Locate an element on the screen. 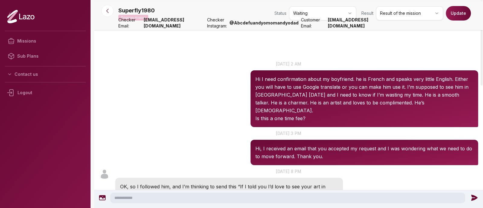 Image resolution: width=483 pixels, height=208 pixels. div: Logout is located at coordinates (45, 93).